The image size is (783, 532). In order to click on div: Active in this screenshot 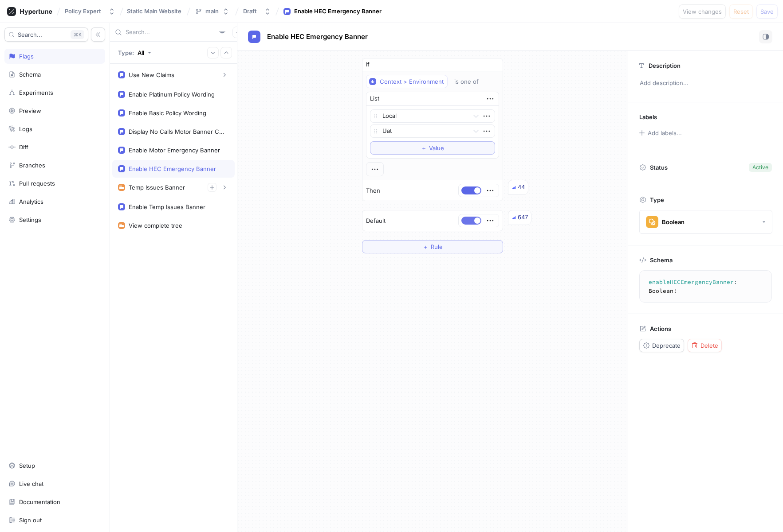, I will do `click(760, 167)`.